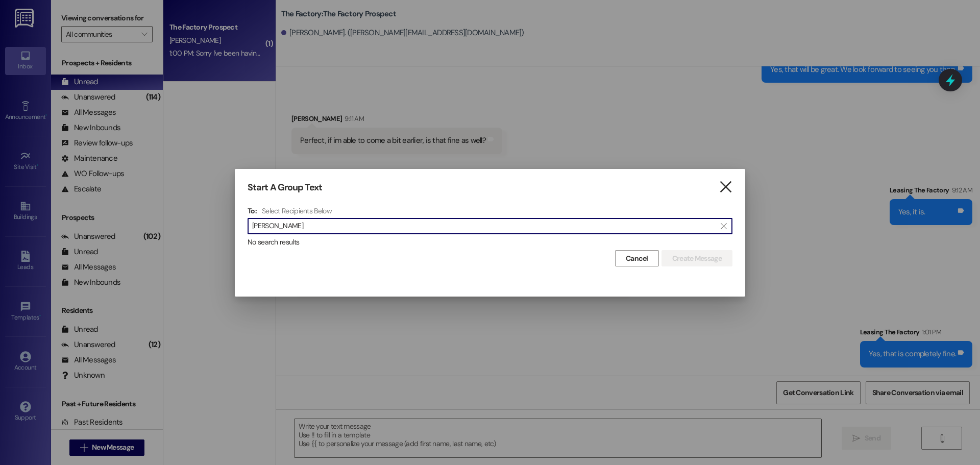  Describe the element at coordinates (697, 258) in the screenshot. I see `button: Create Message` at that location.